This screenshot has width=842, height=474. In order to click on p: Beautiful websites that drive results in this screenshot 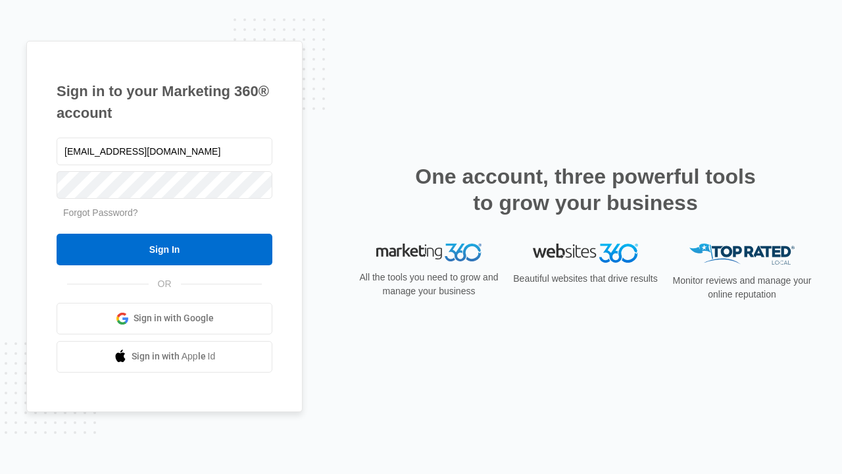, I will do `click(586, 278)`.